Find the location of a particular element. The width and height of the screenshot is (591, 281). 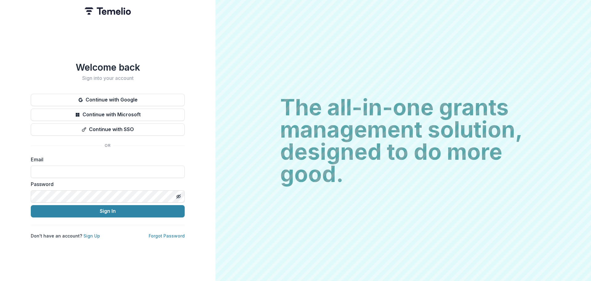

a: Forgot Password is located at coordinates (167, 235).